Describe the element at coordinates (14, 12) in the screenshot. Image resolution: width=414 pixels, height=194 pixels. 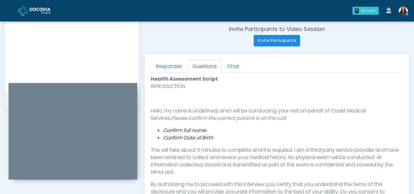
I see `button: Open LiveChat chat widget` at that location.